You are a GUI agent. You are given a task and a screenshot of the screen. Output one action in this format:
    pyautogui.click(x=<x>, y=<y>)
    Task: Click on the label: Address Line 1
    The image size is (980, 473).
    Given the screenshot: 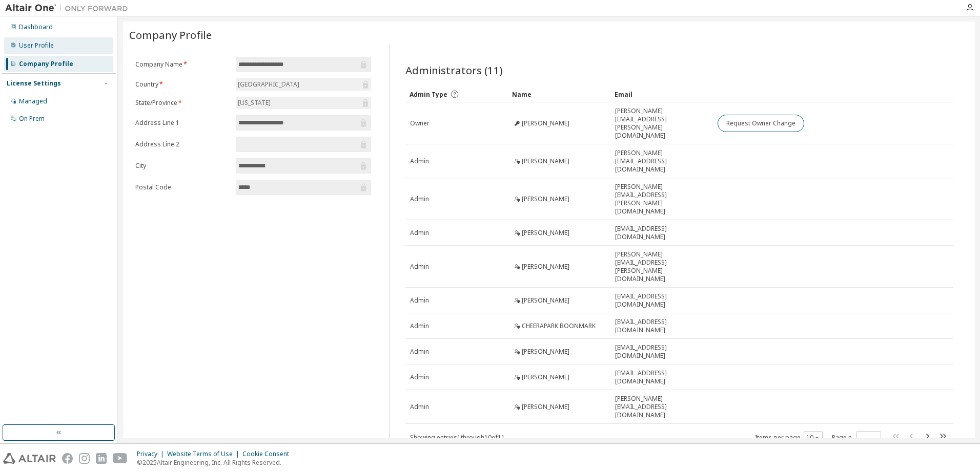 What is the action you would take?
    pyautogui.click(x=182, y=123)
    